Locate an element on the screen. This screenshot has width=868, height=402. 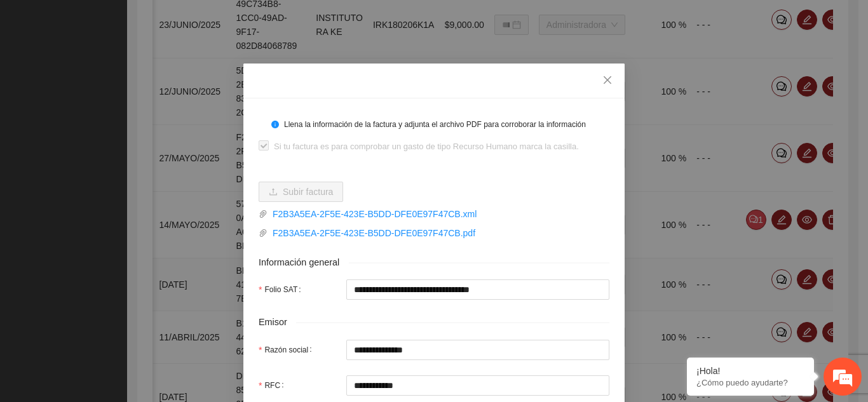
button: Close is located at coordinates (608, 81).